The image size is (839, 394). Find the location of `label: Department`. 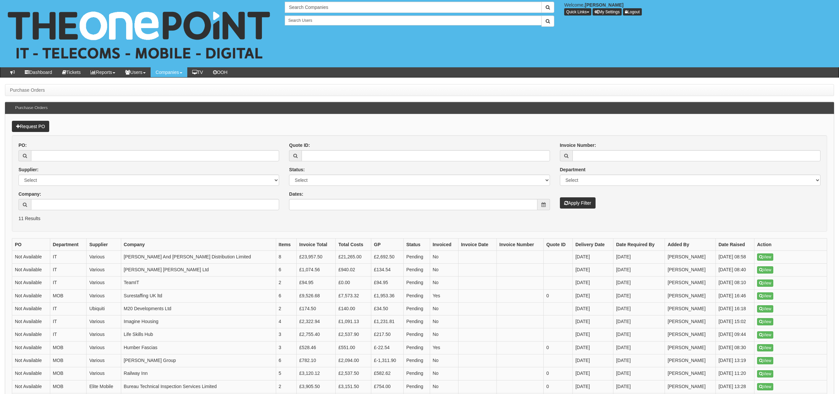

label: Department is located at coordinates (573, 170).